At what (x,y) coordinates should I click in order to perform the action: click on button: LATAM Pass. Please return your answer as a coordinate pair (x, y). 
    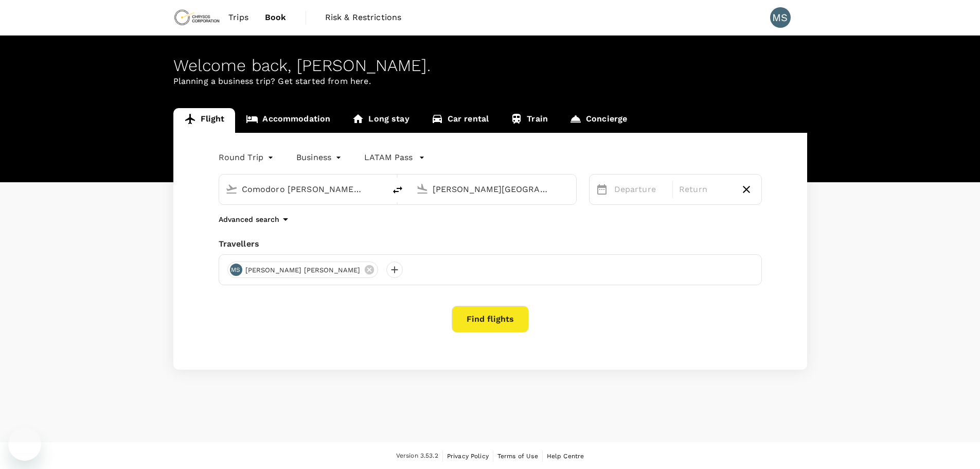
    Looking at the image, I should click on (394, 158).